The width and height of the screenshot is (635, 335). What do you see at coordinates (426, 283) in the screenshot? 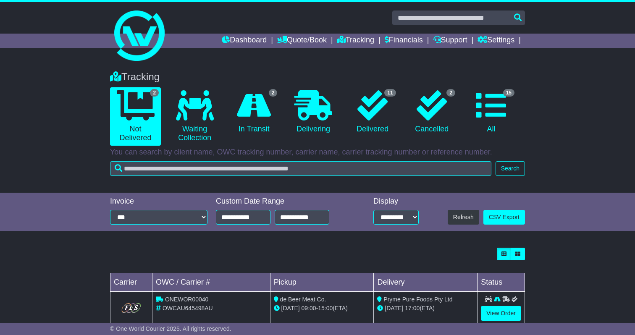
I see `td: Delivery` at bounding box center [426, 283].